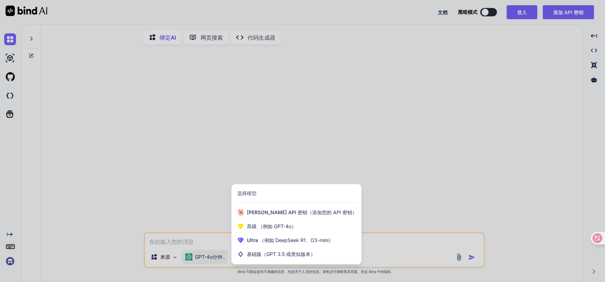 Image resolution: width=605 pixels, height=282 pixels. Describe the element at coordinates (252, 240) in the screenshot. I see `font: Ultra` at that location.